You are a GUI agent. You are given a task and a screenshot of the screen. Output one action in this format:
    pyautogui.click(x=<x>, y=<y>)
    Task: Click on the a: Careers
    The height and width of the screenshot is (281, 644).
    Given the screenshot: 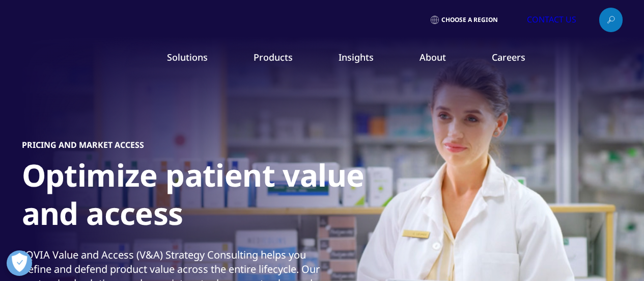 What is the action you would take?
    pyautogui.click(x=509, y=57)
    